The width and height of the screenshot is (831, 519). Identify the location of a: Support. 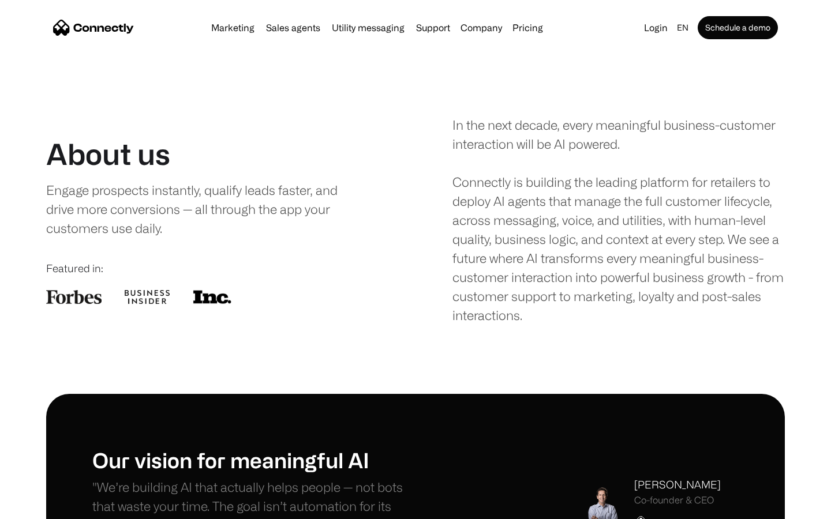
(433, 28).